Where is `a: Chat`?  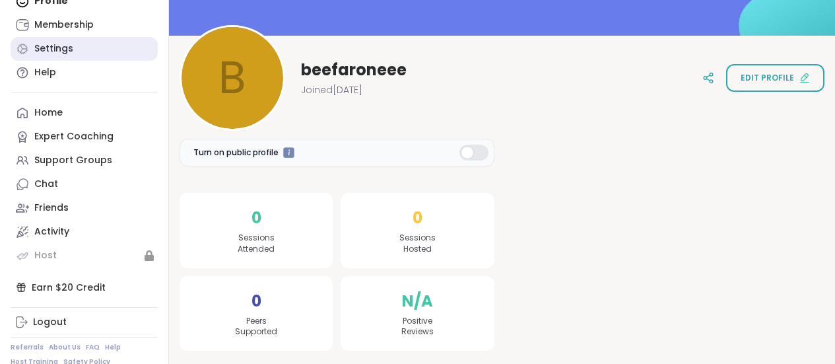 a: Chat is located at coordinates (84, 184).